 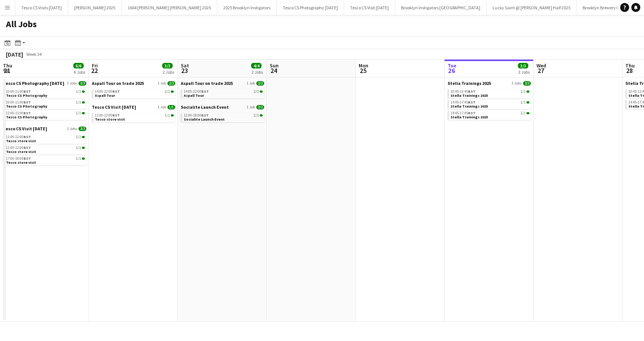 What do you see at coordinates (184, 71) in the screenshot?
I see `span: 23` at bounding box center [184, 71].